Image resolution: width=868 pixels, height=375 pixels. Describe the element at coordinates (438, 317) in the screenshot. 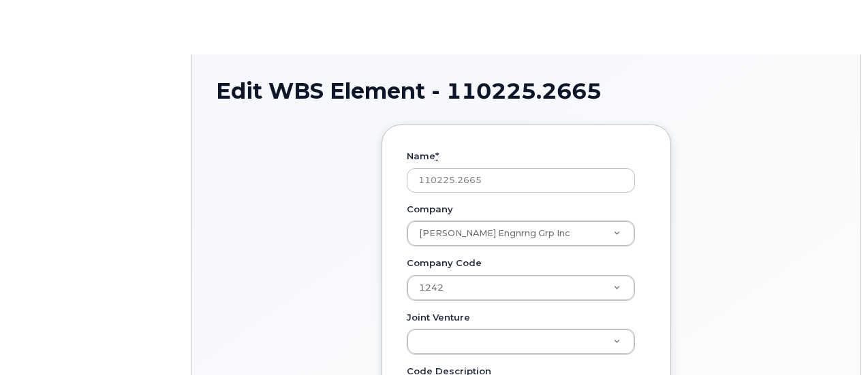

I see `label: Joint Venture` at that location.